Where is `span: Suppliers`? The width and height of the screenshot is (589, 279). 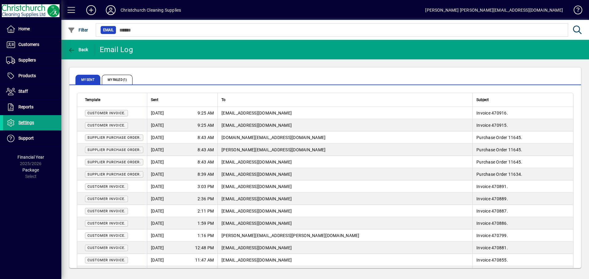
span: Suppliers is located at coordinates (27, 60).